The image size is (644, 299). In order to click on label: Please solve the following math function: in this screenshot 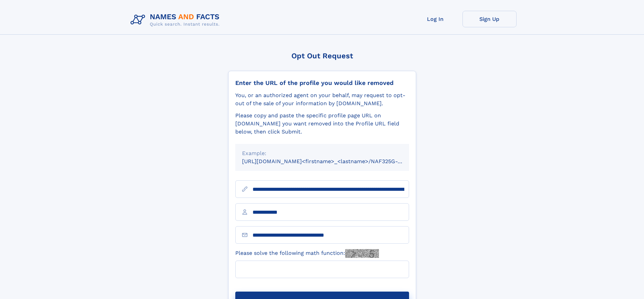, I will do `click(307, 254)`.